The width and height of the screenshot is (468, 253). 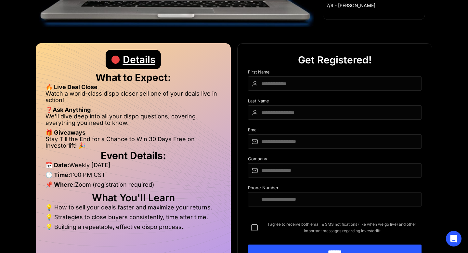 I want to click on span: I agree to receive both email & SMS notifications (like when we go live) and other important mess..., so click(x=342, y=228).